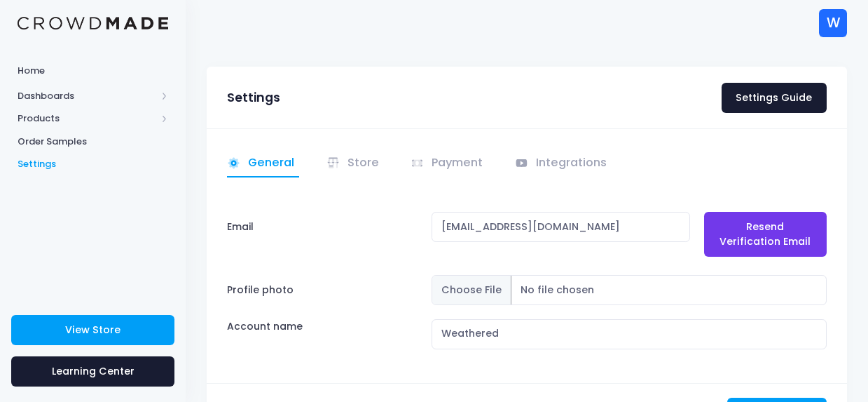 The image size is (868, 402). What do you see at coordinates (449, 163) in the screenshot?
I see `a: Payment` at bounding box center [449, 163].